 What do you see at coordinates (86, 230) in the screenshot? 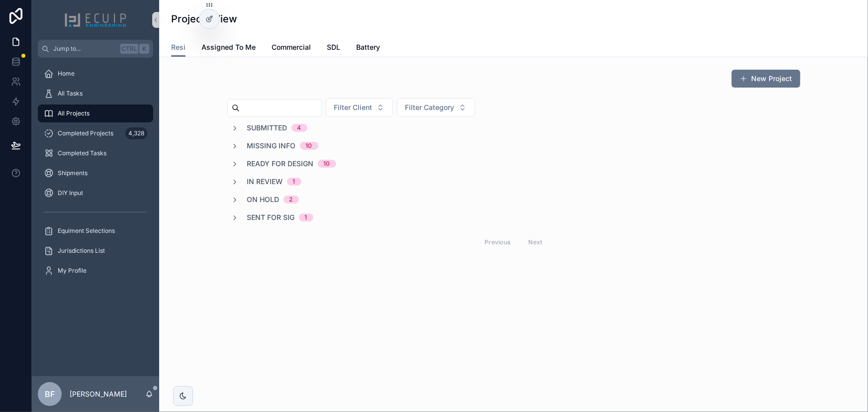
I see `span: Equiment Selections` at bounding box center [86, 230].